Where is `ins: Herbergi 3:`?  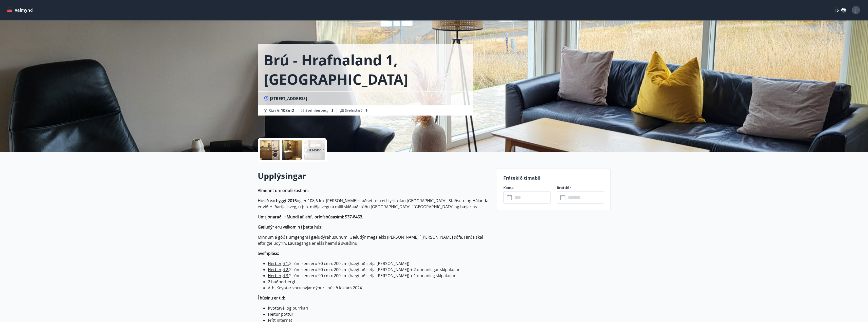
ins: Herbergi 3: is located at coordinates (278, 275).